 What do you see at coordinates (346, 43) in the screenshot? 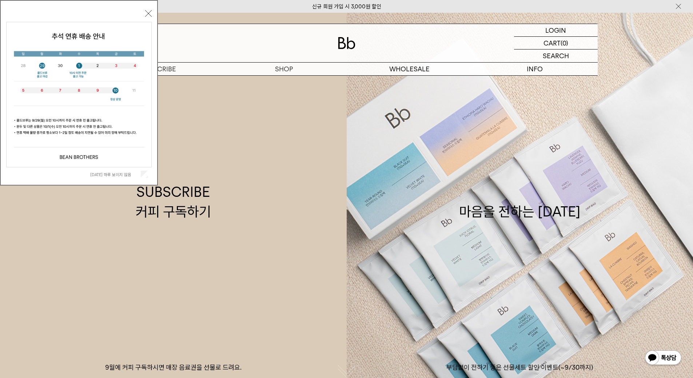
I see `img: 로고` at bounding box center [346, 43].